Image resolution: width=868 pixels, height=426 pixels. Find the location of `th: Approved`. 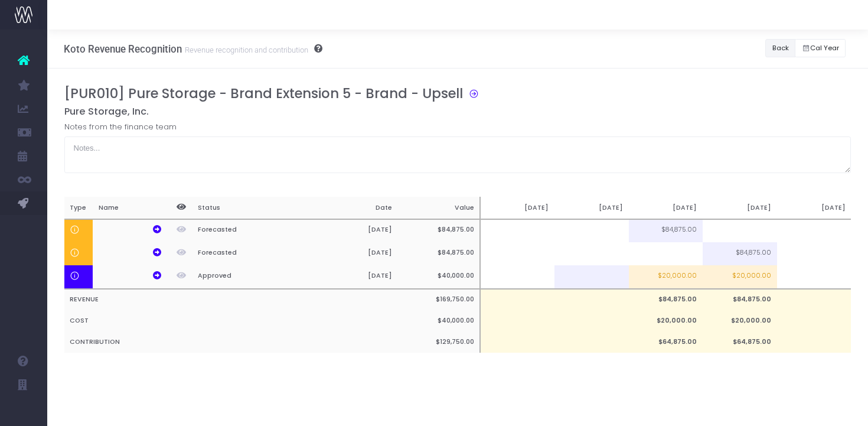

th: Approved is located at coordinates (253, 277).